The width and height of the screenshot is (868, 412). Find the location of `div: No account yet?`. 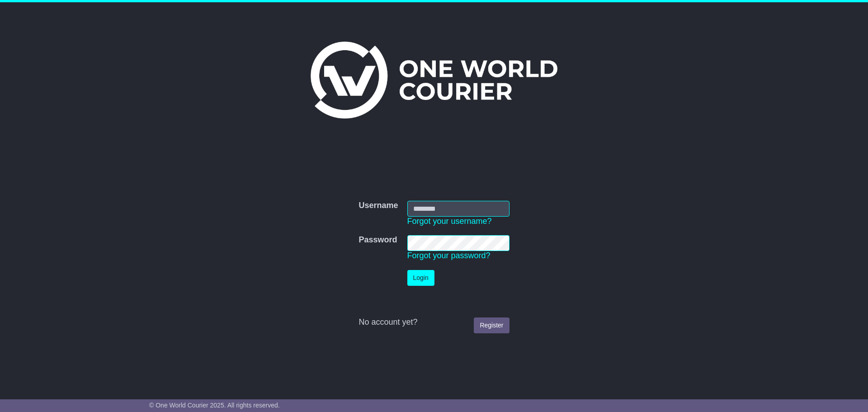

div: No account yet? is located at coordinates (433, 323).